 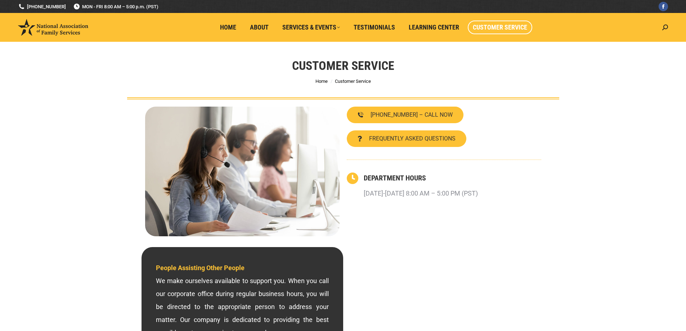 I want to click on a: Customer Service, so click(x=500, y=27).